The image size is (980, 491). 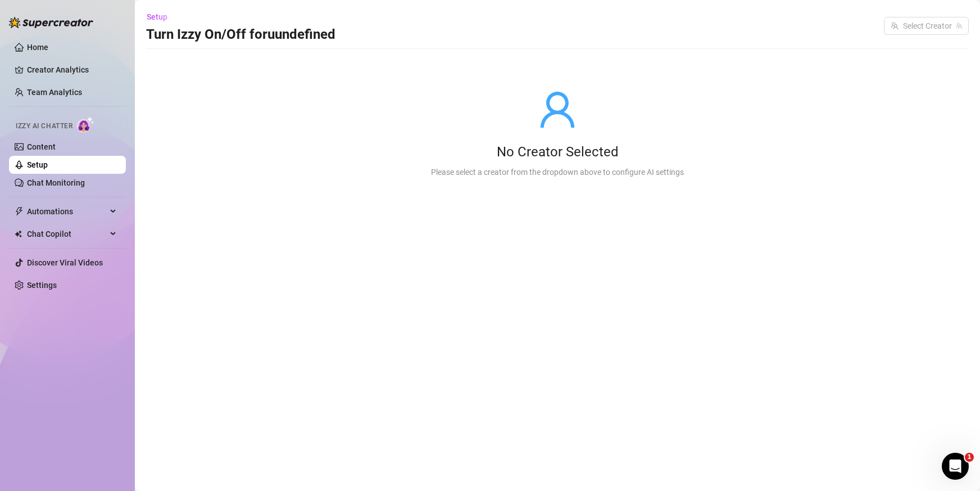 I want to click on h3: Turn Izzy On/Off for uundefined, so click(x=240, y=35).